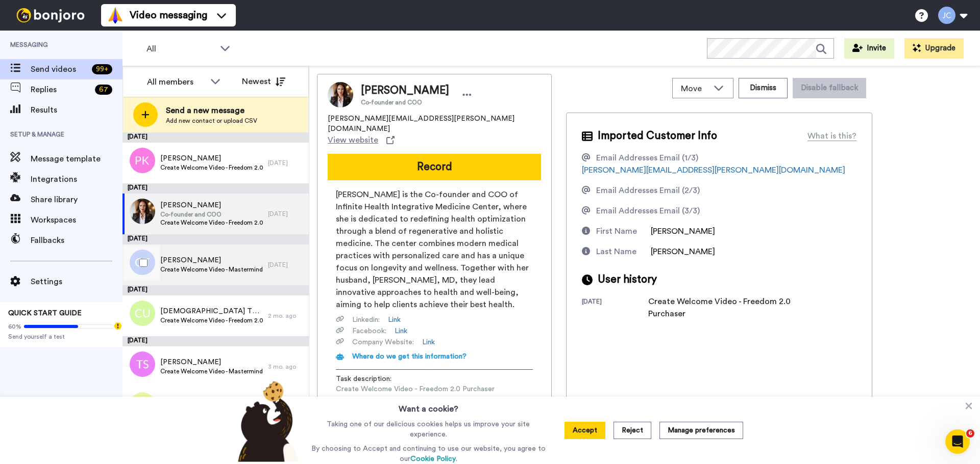 Image resolution: width=980 pixels, height=464 pixels. Describe the element at coordinates (77, 159) in the screenshot. I see `span: Message template` at that location.